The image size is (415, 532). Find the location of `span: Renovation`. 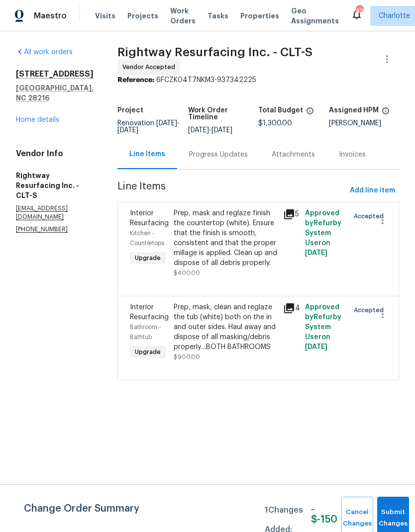

span: Renovation is located at coordinates (148, 127).